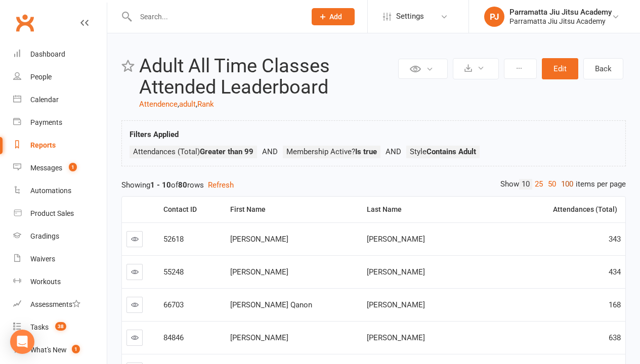 Image resolution: width=640 pixels, height=364 pixels. What do you see at coordinates (539, 184) in the screenshot?
I see `a: 25` at bounding box center [539, 184].